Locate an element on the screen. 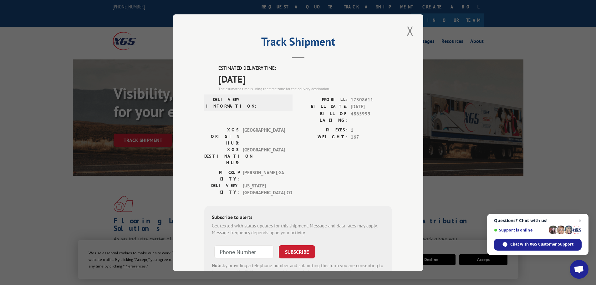  label: ESTIMATED DELIVERY TIME: is located at coordinates (305, 68).